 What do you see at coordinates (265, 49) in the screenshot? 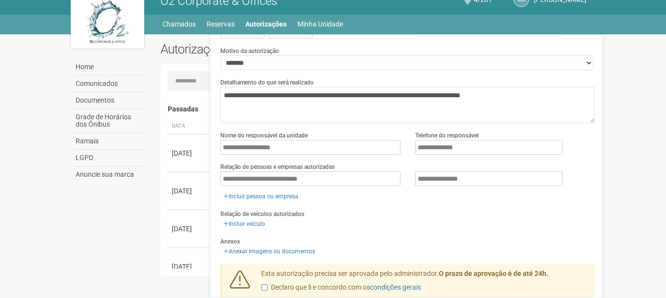
I see `h2: Autorizações` at bounding box center [265, 49].